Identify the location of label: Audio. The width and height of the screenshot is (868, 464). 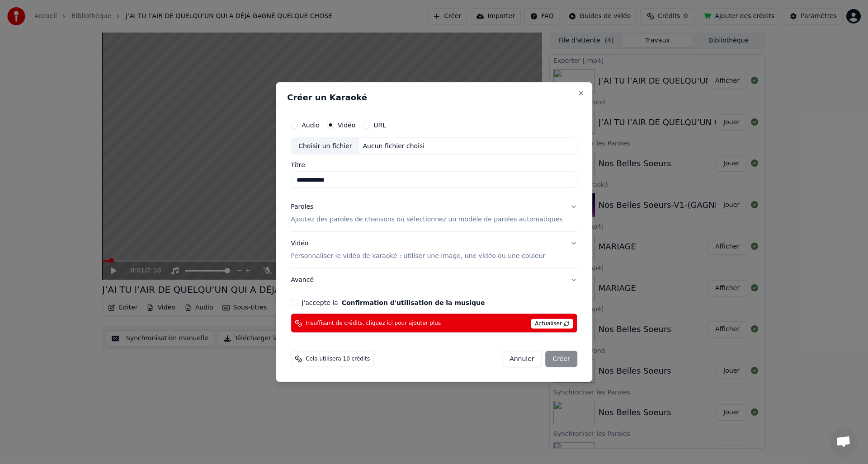
(310, 125).